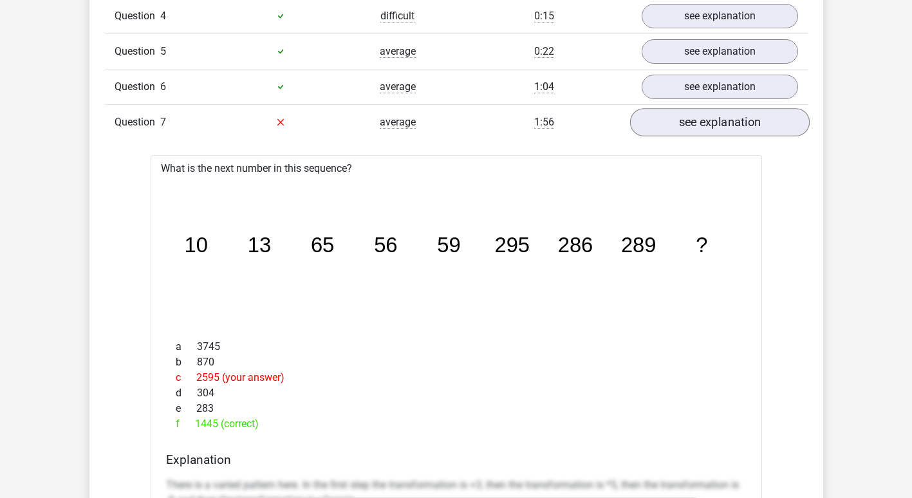  I want to click on span: 6, so click(163, 86).